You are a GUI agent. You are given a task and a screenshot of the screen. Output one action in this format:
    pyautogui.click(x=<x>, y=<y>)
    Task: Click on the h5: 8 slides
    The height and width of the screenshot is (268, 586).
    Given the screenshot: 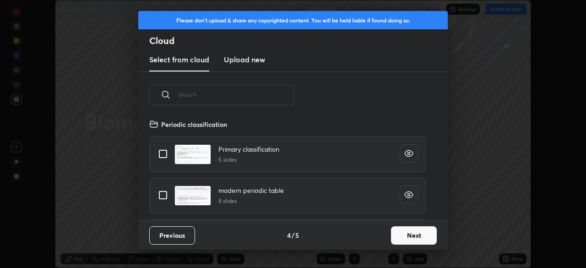 What is the action you would take?
    pyautogui.click(x=251, y=201)
    